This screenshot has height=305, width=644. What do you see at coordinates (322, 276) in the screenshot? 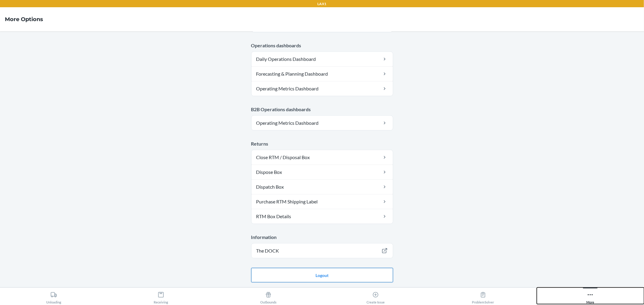
I see `button: Logout` at bounding box center [322, 276].